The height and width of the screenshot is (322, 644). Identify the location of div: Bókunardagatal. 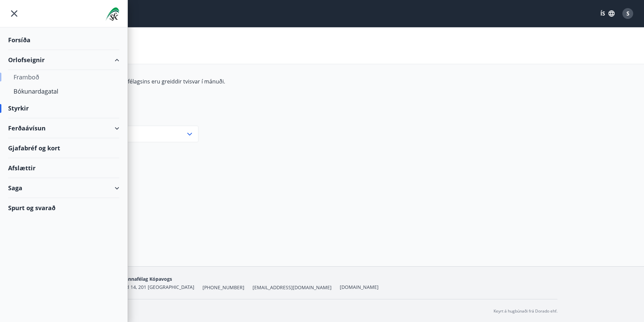
(63, 91).